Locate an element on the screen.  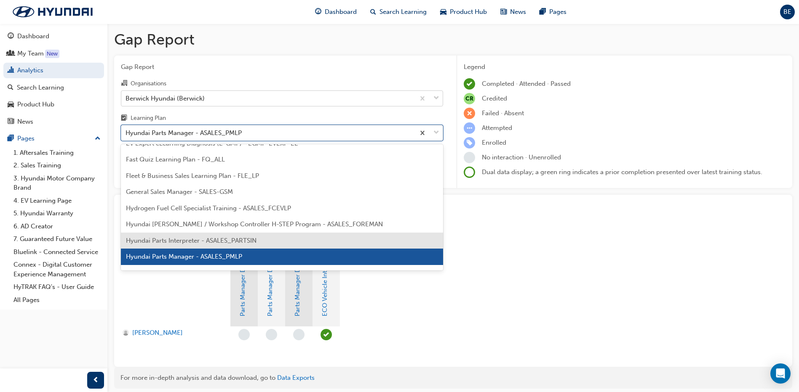
a: Data Exports is located at coordinates (296, 378).